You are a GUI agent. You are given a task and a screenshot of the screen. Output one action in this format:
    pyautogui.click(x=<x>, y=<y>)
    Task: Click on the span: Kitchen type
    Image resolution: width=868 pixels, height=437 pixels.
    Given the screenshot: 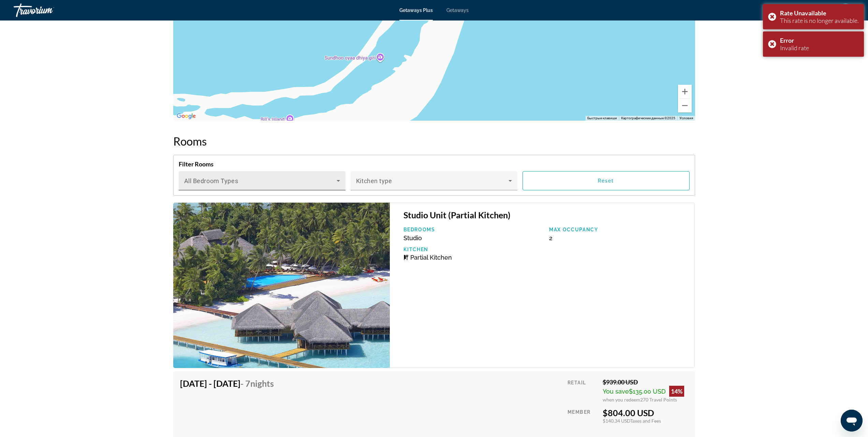 What is the action you would take?
    pyautogui.click(x=374, y=181)
    